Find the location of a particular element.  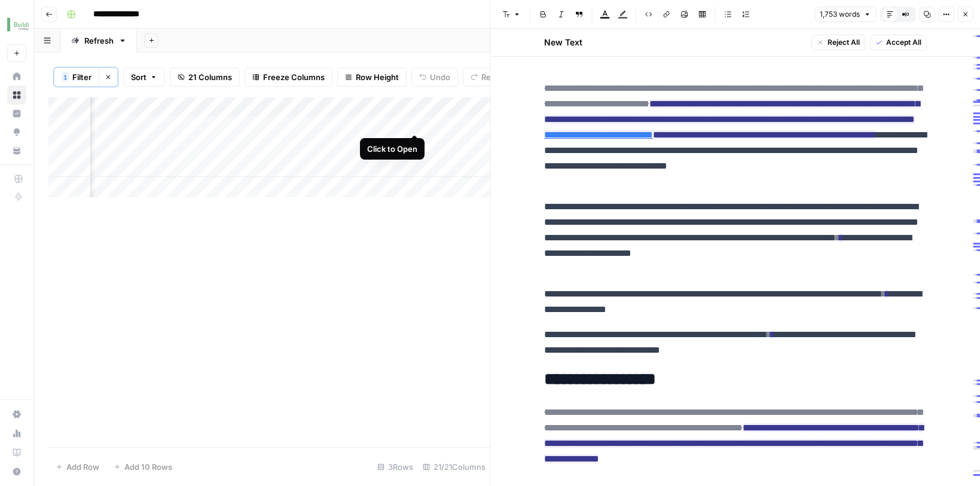

span: Redo is located at coordinates (491, 77).